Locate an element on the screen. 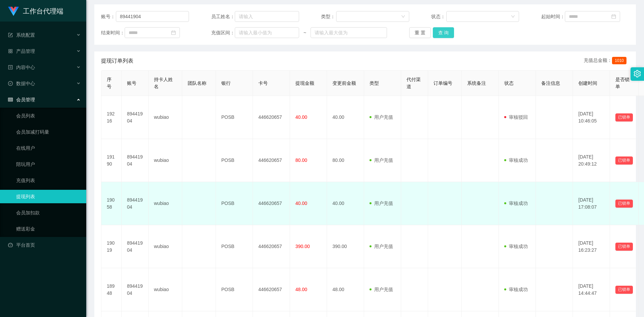 Image resolution: width=644 pixels, height=317 pixels. span: 账号： is located at coordinates (108, 17).